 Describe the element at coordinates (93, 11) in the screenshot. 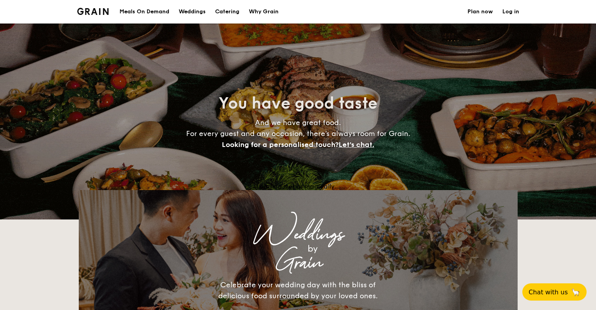

I see `a: Logotype` at that location.